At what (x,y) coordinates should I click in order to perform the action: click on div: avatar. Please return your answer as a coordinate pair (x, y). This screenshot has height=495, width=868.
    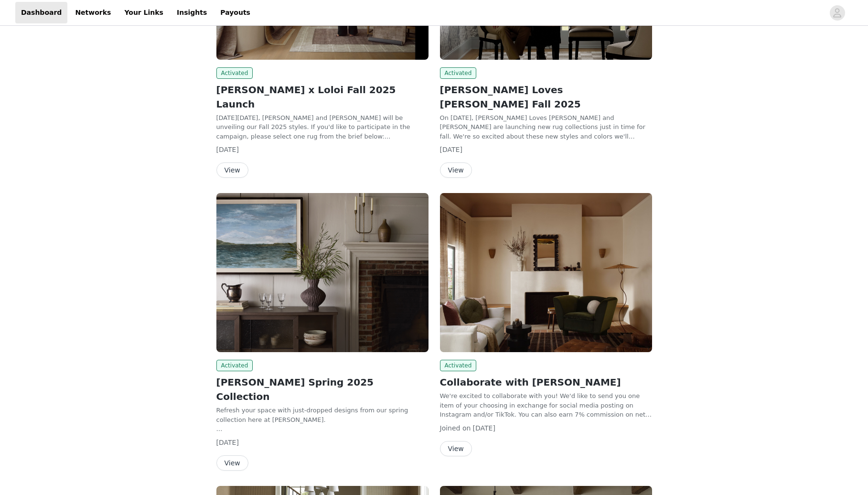
    Looking at the image, I should click on (837, 13).